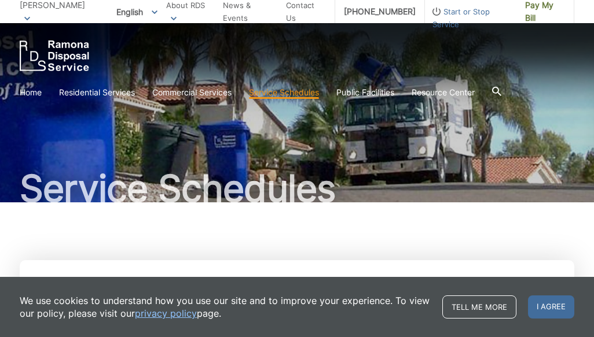  Describe the element at coordinates (297, 189) in the screenshot. I see `h1: Service Schedules` at that location.